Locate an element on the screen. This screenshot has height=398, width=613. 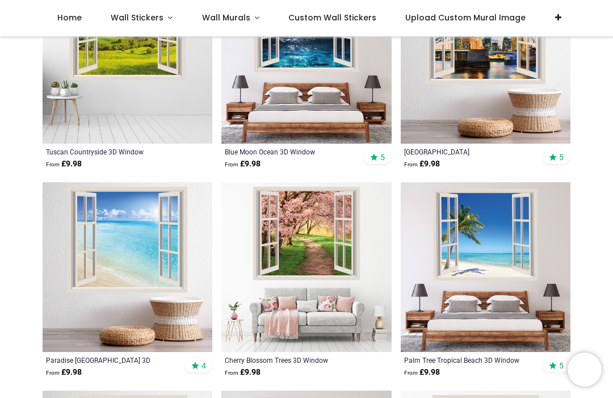
a: Cherry Blossom Trees 3D Window is located at coordinates (290, 360).